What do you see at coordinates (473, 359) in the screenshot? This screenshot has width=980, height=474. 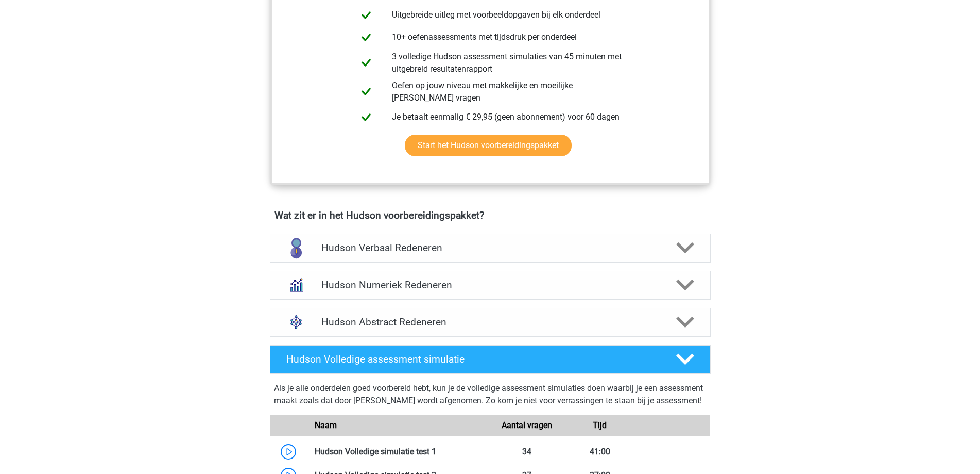 I see `h4: Hudson Volledige assessment simulatie` at bounding box center [473, 359].